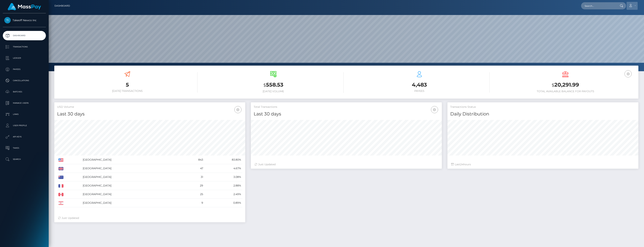 The height and width of the screenshot is (247, 644). I want to click on a: User Profile, so click(24, 125).